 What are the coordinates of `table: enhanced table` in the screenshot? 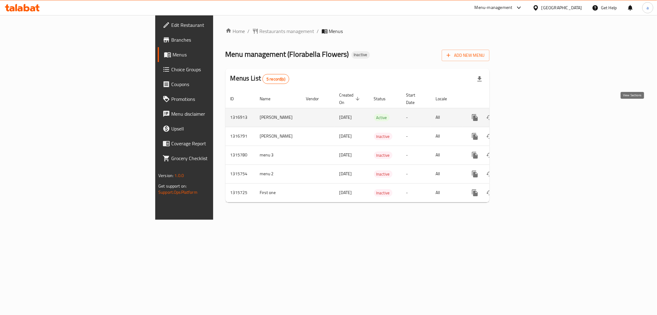 It's located at (379, 146).